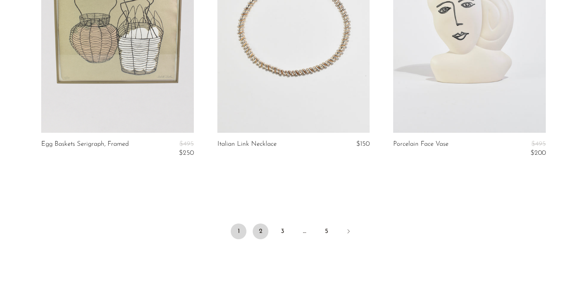  I want to click on span: $250, so click(186, 153).